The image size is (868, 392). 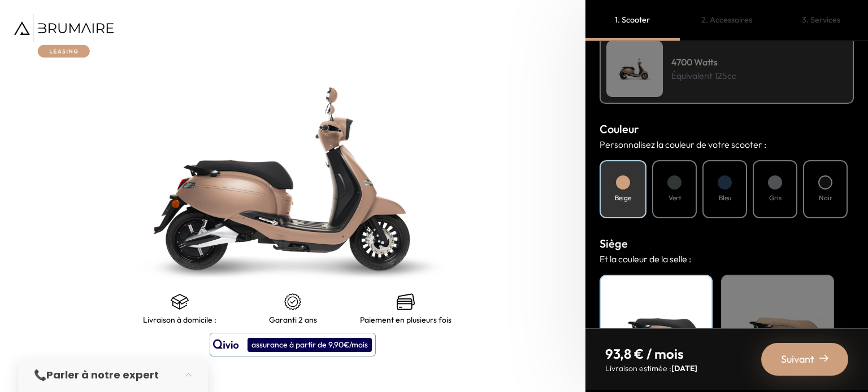 What do you see at coordinates (293, 320) in the screenshot?
I see `p: Garanti 2 ans` at bounding box center [293, 320].